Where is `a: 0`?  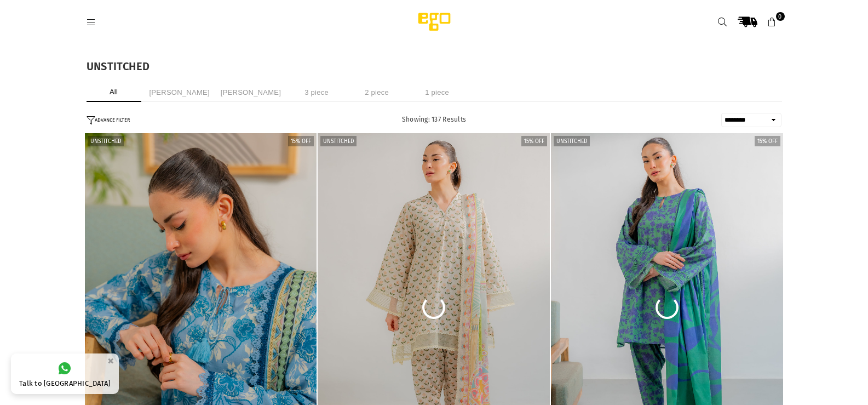
a: 0 is located at coordinates (772, 22).